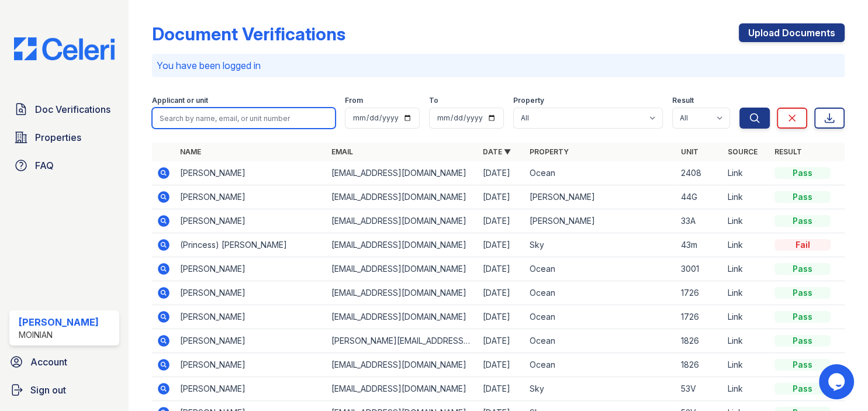 The image size is (868, 411). What do you see at coordinates (699, 197) in the screenshot?
I see `td: 44G` at bounding box center [699, 197].